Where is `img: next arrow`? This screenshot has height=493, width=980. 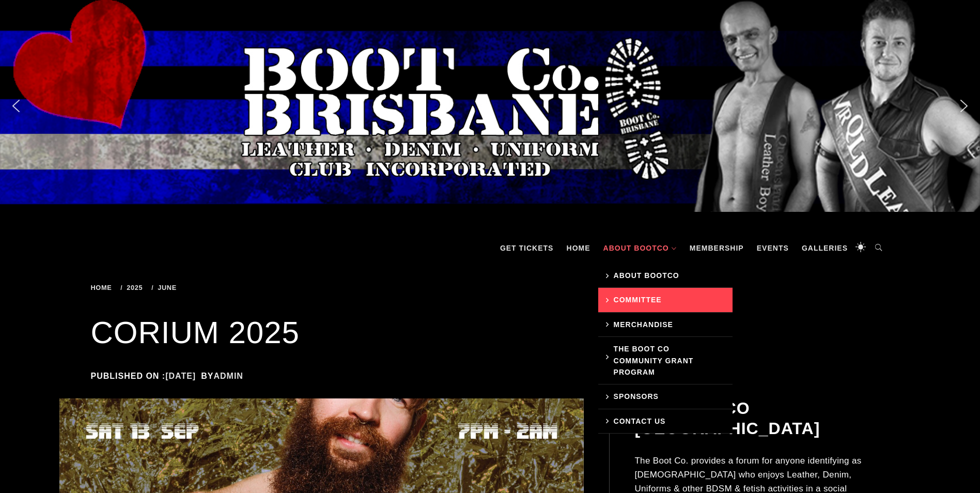 img: next arrow is located at coordinates (964, 106).